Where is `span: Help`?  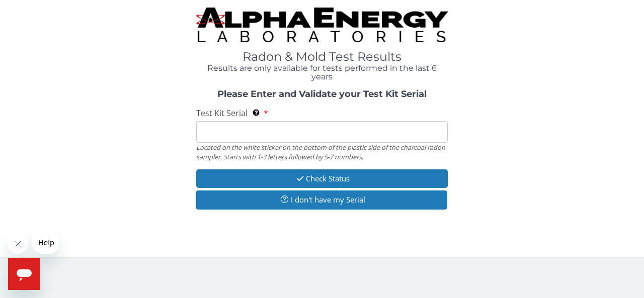
span: Help is located at coordinates (15, 11).